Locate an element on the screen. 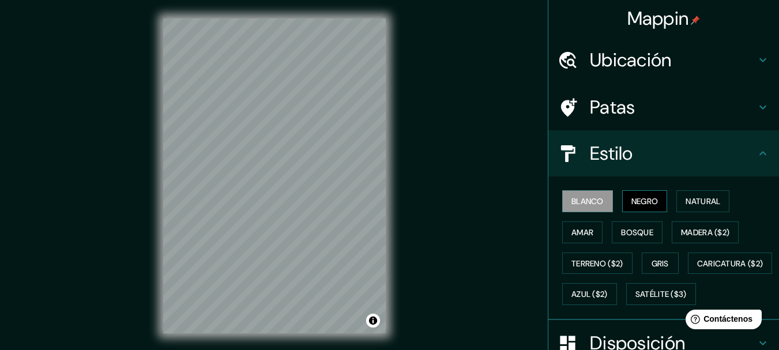  button: Terreno ($2) is located at coordinates (597, 264).